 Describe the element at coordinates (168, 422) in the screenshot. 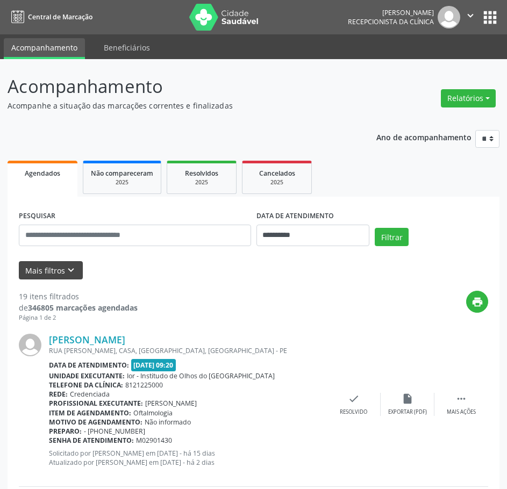

I see `span: Não informado` at that location.